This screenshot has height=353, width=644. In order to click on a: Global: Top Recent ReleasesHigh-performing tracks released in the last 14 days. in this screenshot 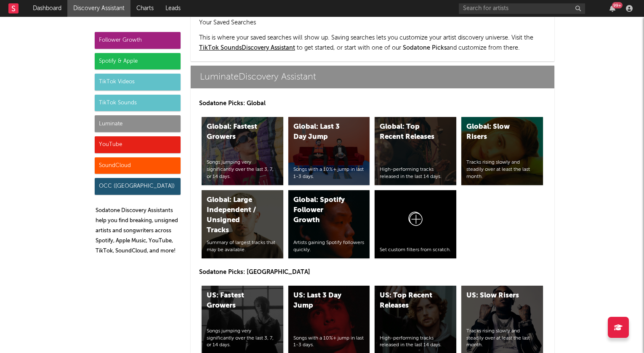, I will do `click(415, 151)`.